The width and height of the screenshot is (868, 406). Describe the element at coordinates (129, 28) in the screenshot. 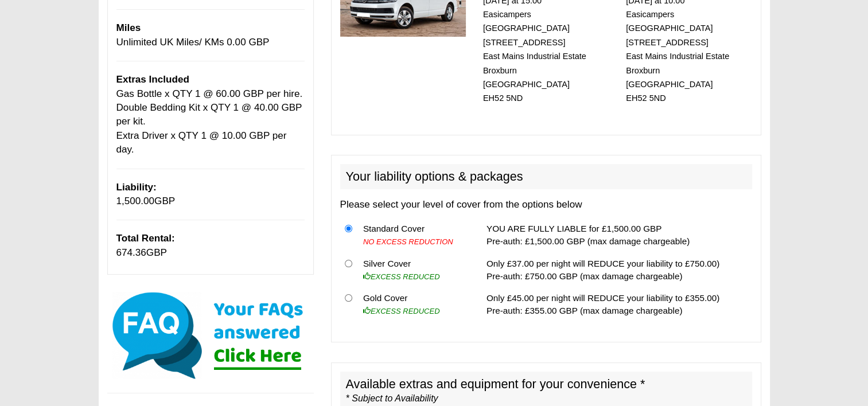

I see `b: Miles` at that location.